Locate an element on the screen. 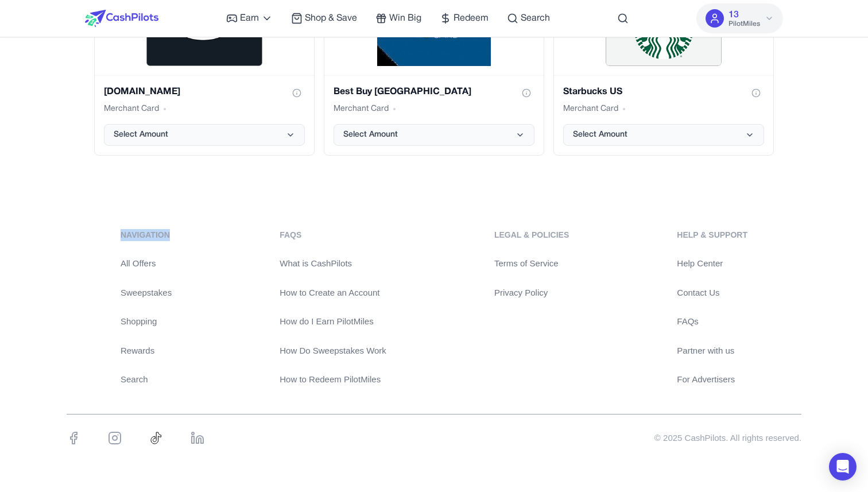  a: How to Redeem PilotMiles is located at coordinates (333, 379).